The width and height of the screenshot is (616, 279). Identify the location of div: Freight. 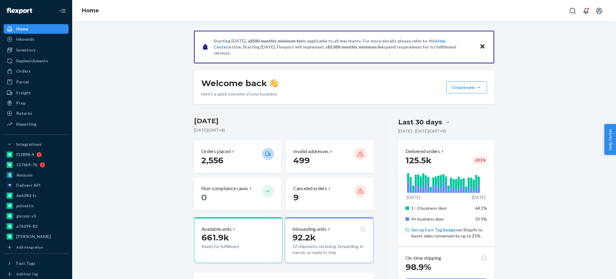
(23, 93).